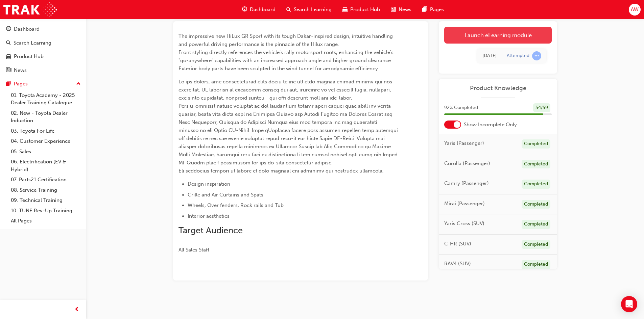  I want to click on span: Pages, so click(437, 10).